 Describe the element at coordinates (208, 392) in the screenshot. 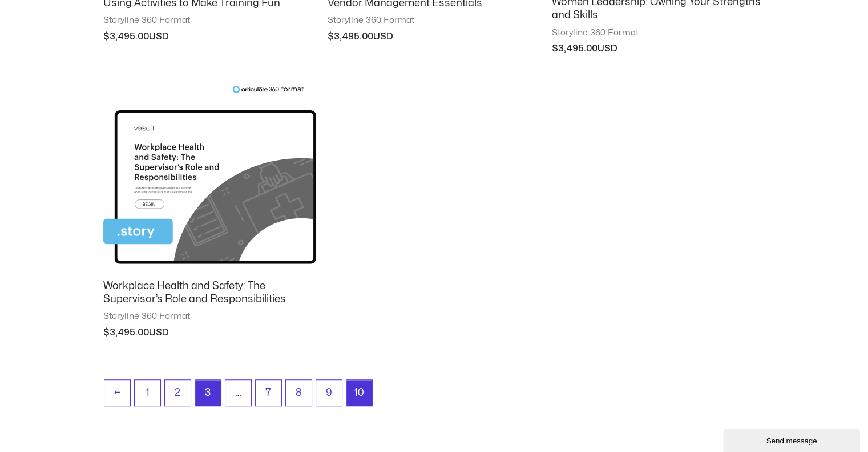

I see `a: Page 3` at that location.